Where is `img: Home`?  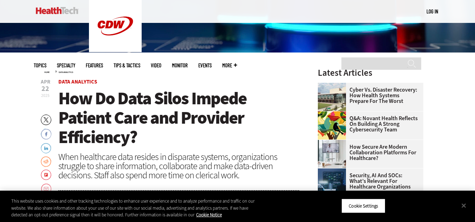 img: Home is located at coordinates (57, 11).